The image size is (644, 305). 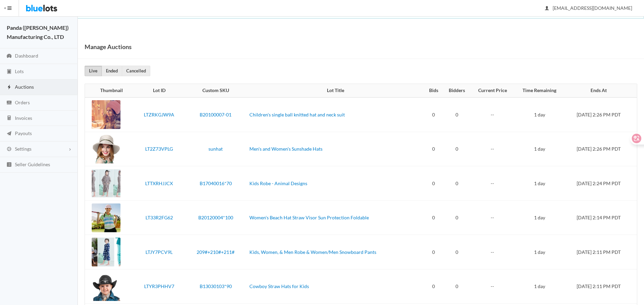 I want to click on a: LTZRKGJW9A, so click(x=159, y=114).